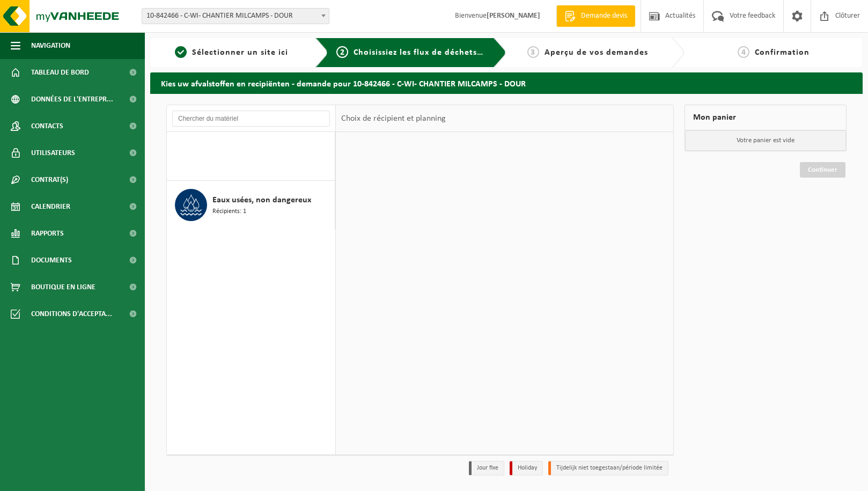 Image resolution: width=868 pixels, height=491 pixels. Describe the element at coordinates (823, 169) in the screenshot. I see `a: Continuer` at that location.